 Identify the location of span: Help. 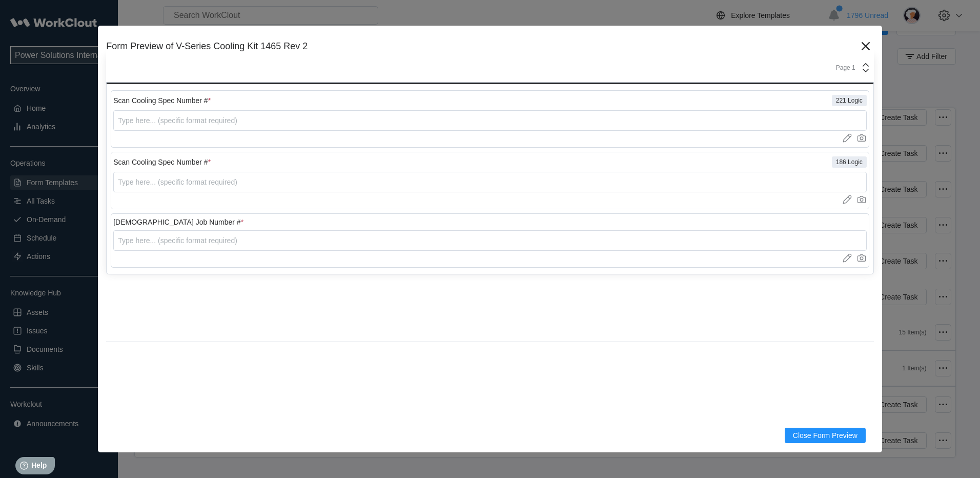
(28, 12).